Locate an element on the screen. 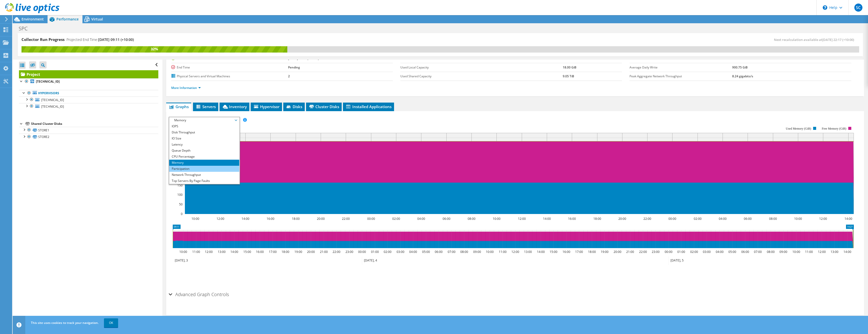  span: Cluster Disks is located at coordinates (324, 107).